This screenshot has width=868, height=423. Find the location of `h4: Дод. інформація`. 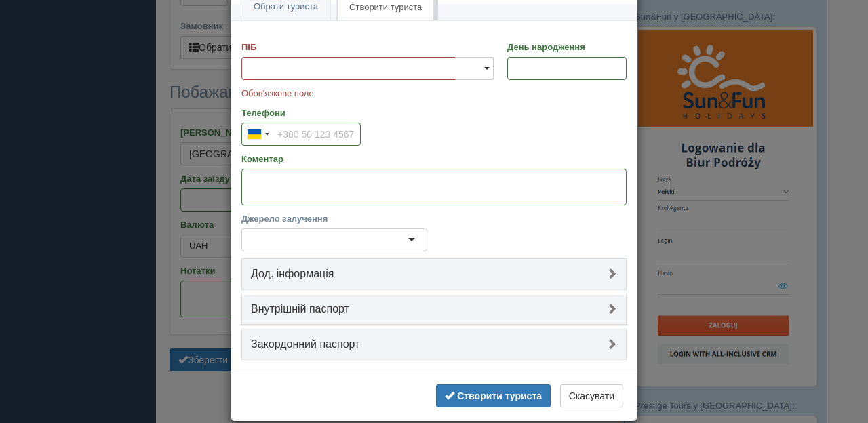

h4: Дод. інформація is located at coordinates (434, 273).